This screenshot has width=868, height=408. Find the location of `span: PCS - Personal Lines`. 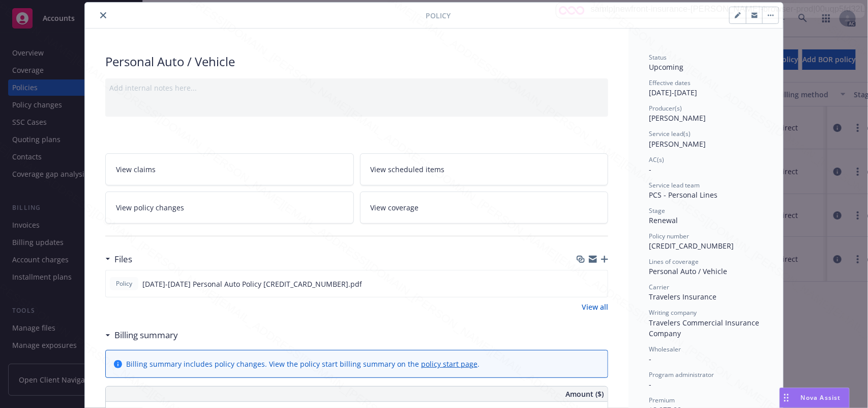

span: PCS - Personal Lines is located at coordinates (683, 195).